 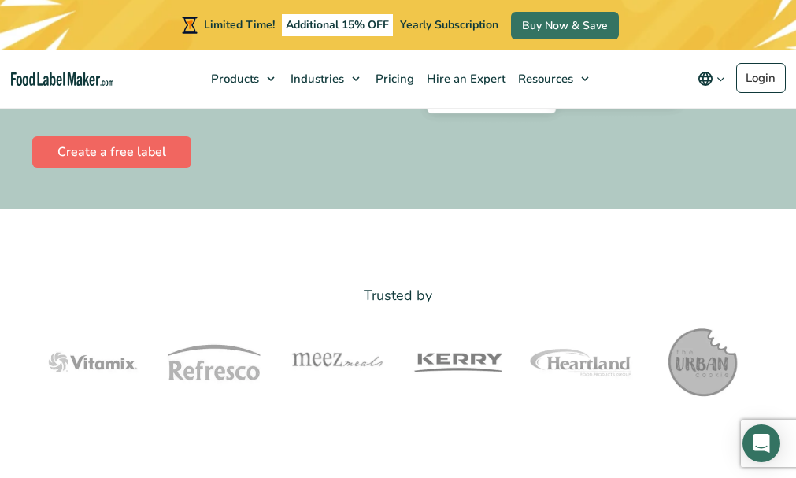 I want to click on span: Pricing, so click(x=393, y=79).